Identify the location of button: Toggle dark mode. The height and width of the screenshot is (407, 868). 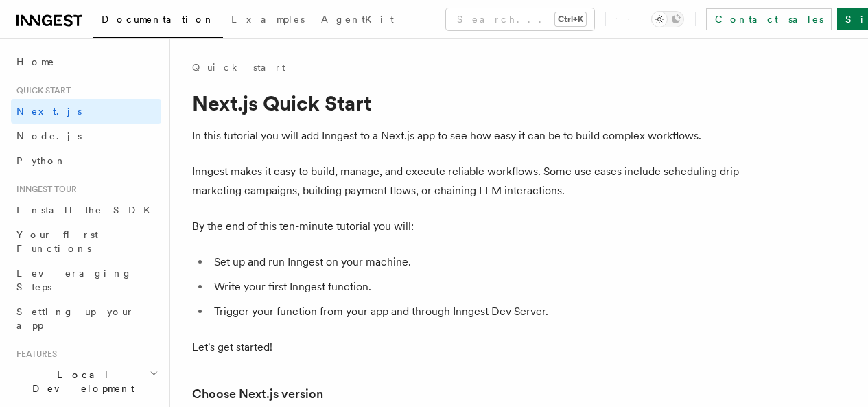
(668, 19).